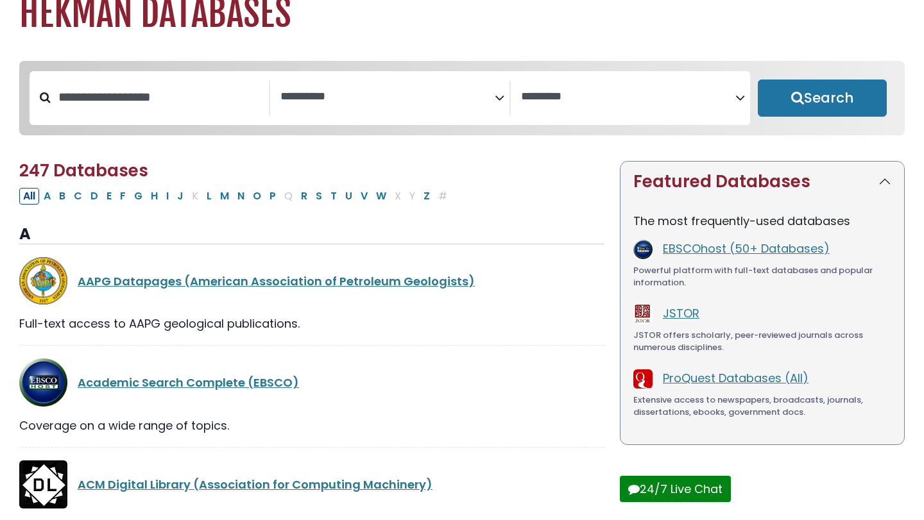 Image resolution: width=924 pixels, height=520 pixels. Describe the element at coordinates (276, 281) in the screenshot. I see `a: AAPG Datapages (American Association of Petroleum Geologists)` at that location.